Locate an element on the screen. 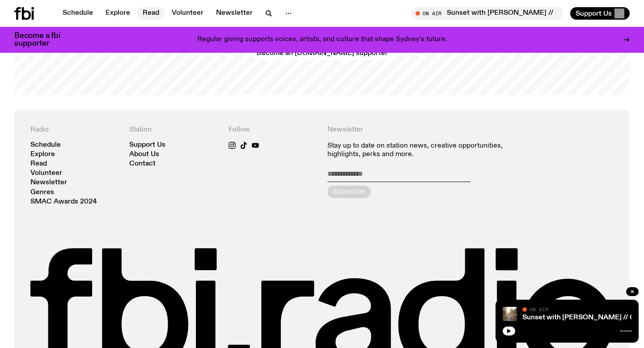 The width and height of the screenshot is (644, 348). button: Support Us is located at coordinates (600, 13).